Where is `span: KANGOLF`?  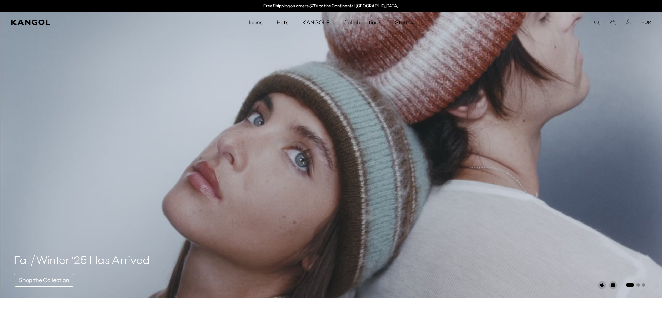
span: KANGOLF is located at coordinates (316, 22).